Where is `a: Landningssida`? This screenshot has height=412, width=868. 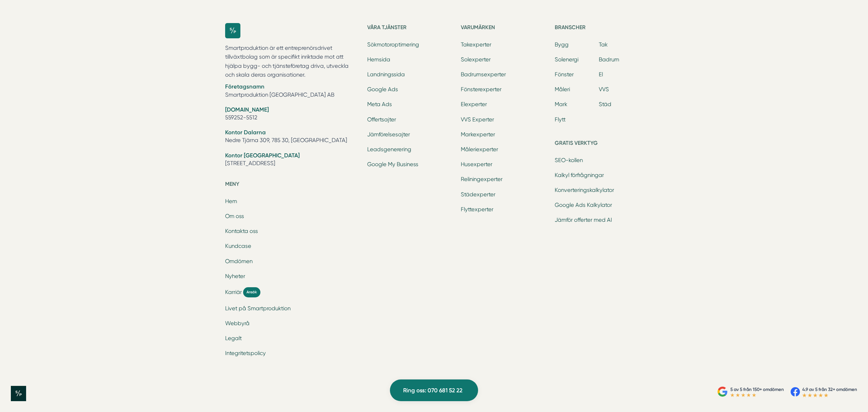
a: Landningssida is located at coordinates (386, 74).